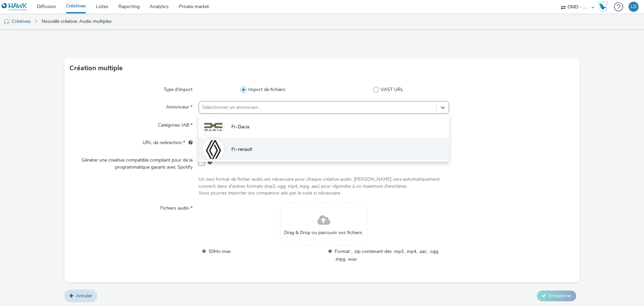 The image size is (644, 306). I want to click on a: Hawk Academy, so click(604, 7).